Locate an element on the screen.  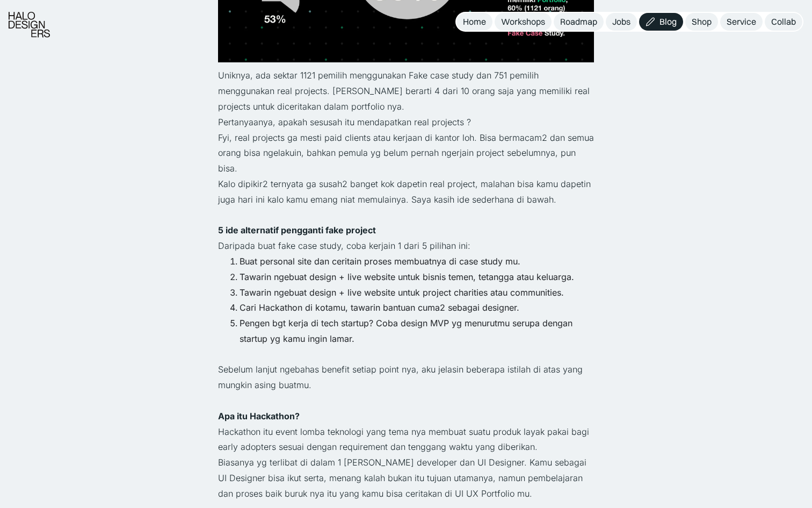
p: Daripada buat fake case study, coba kerjain 1 dari 5 pilihan ini: is located at coordinates (406, 246).